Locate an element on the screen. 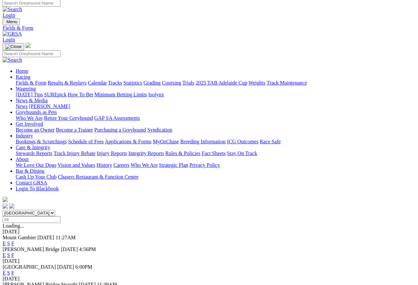 The height and width of the screenshot is (285, 418). span: Mount Gambier is located at coordinates (19, 237).